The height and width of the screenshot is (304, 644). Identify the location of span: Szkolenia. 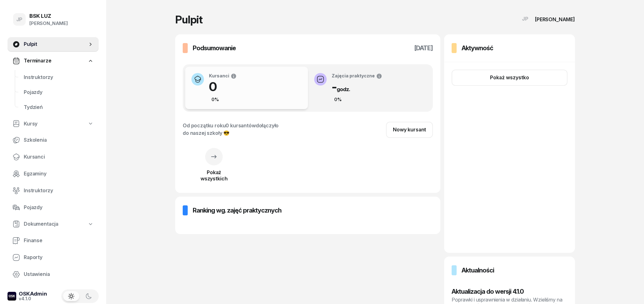
(59, 140).